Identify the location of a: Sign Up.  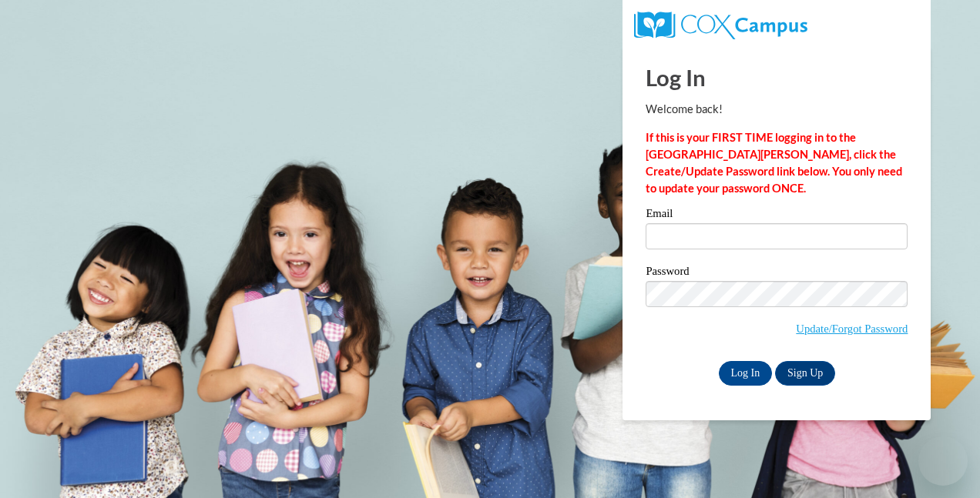
(804, 373).